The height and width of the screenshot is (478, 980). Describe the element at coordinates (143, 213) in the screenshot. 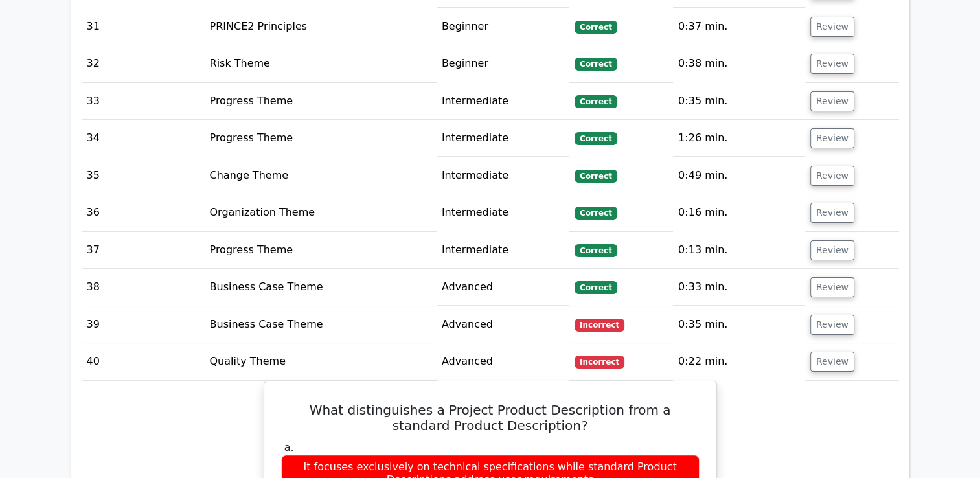

I see `td: 36` at that location.